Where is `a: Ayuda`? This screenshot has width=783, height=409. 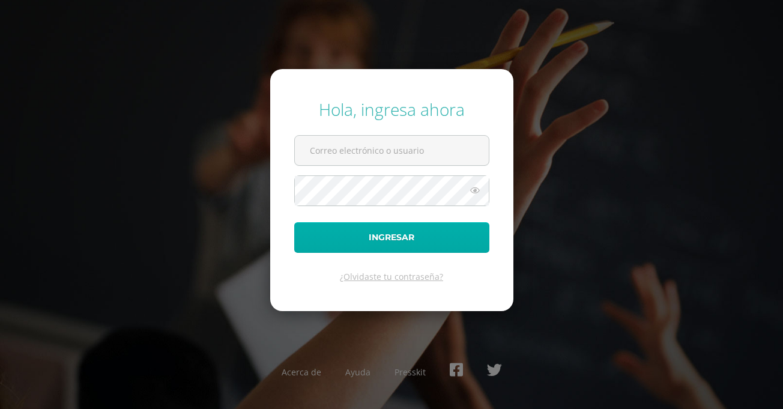
a: Ayuda is located at coordinates (358, 372).